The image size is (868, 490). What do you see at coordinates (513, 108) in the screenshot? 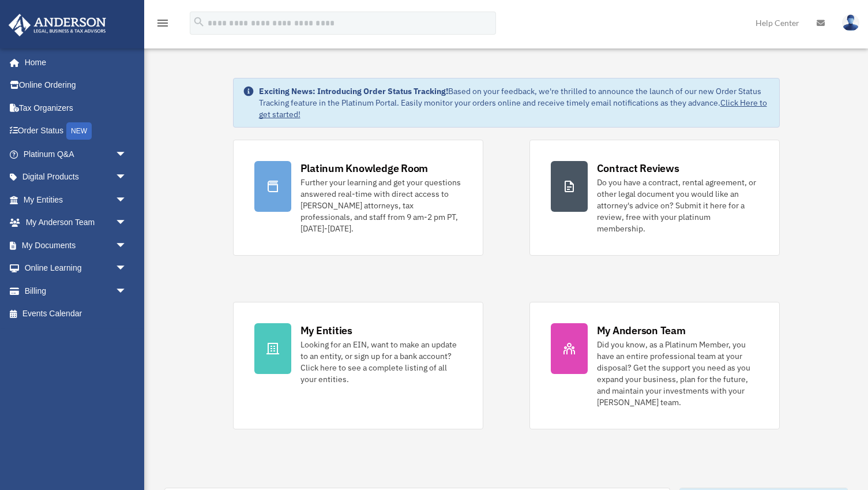
I see `a: Click Here to get started!` at bounding box center [513, 108].